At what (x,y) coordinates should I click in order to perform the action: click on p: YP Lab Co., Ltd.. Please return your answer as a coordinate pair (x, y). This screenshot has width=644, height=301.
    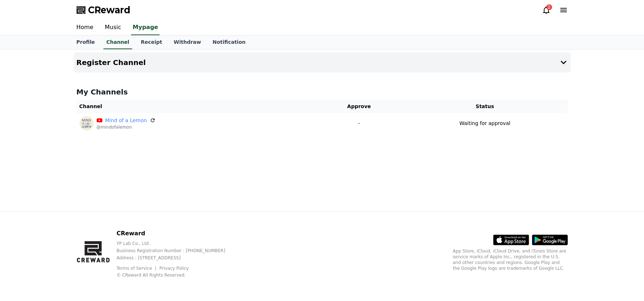
    Looking at the image, I should click on (177, 244).